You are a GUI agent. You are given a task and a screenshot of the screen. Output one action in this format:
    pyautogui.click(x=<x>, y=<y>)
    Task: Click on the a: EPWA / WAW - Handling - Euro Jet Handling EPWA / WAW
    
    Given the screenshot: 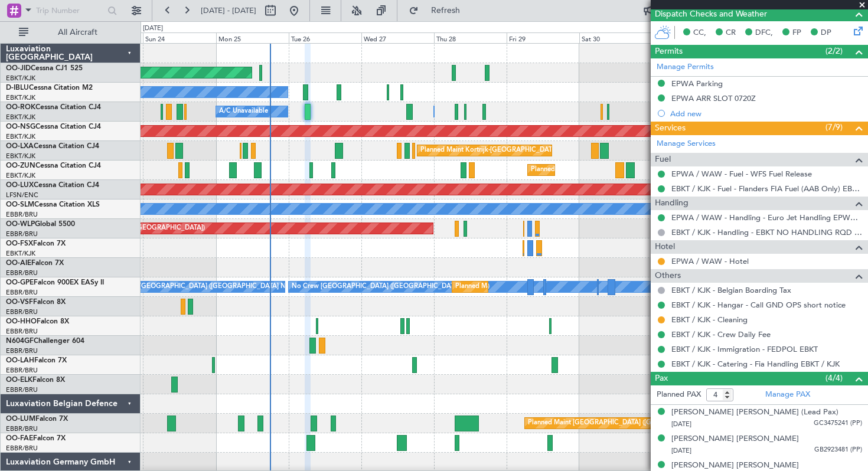 What is the action you would take?
    pyautogui.click(x=766, y=217)
    